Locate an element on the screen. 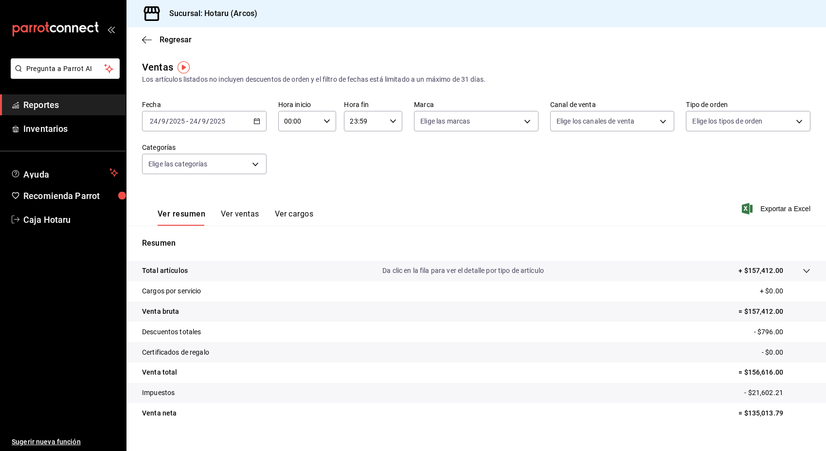 The height and width of the screenshot is (451, 826). label: Canal de venta is located at coordinates (613, 105).